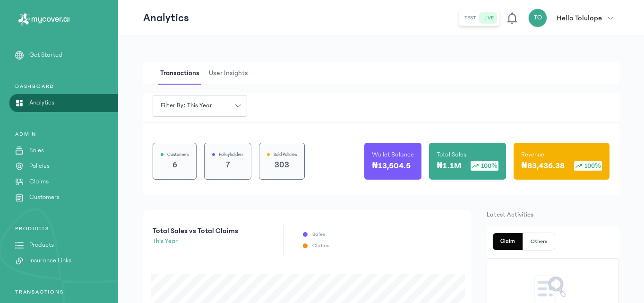  What do you see at coordinates (539, 242) in the screenshot?
I see `button: Others` at bounding box center [539, 242].